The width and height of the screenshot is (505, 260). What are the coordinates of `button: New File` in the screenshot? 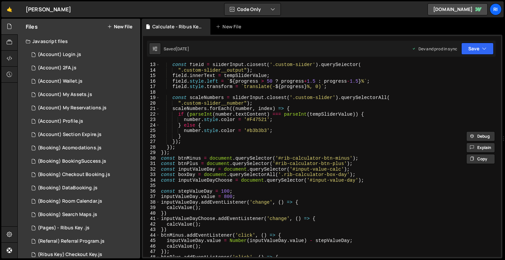 It's located at (120, 27).